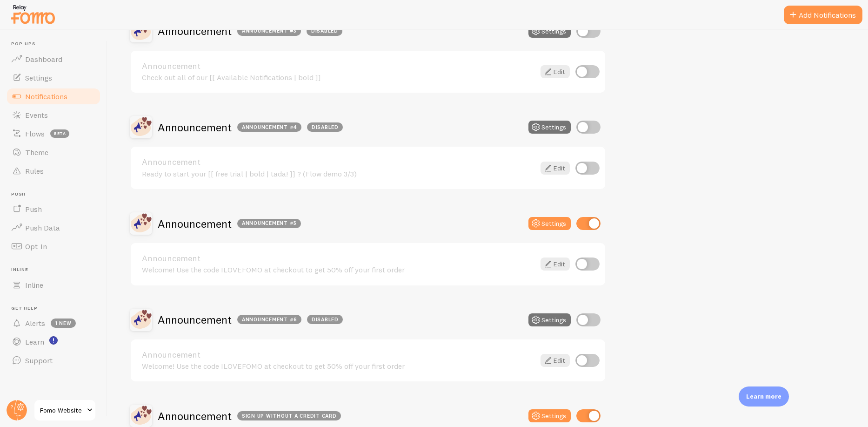 The width and height of the screenshot is (868, 427). I want to click on span: 1 new, so click(63, 323).